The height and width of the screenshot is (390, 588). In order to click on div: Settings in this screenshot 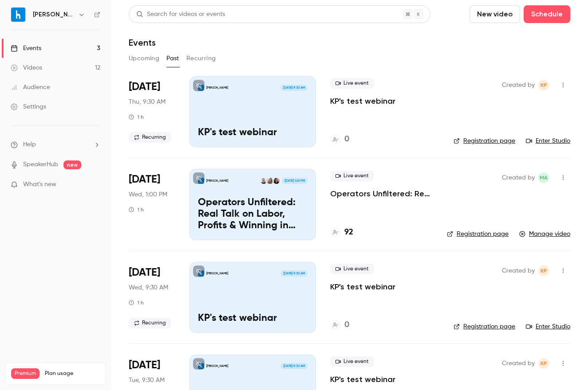, I will do `click(29, 107)`.